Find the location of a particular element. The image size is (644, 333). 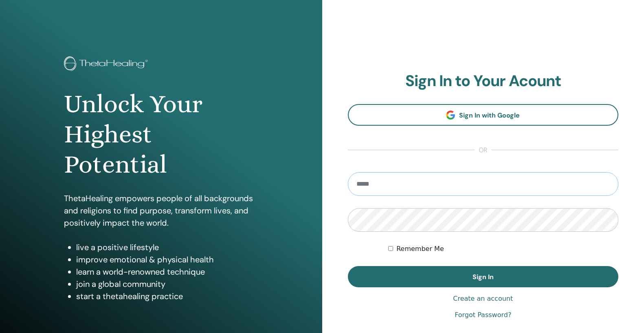

h2: Sign In to Your Acount is located at coordinates (483, 81).